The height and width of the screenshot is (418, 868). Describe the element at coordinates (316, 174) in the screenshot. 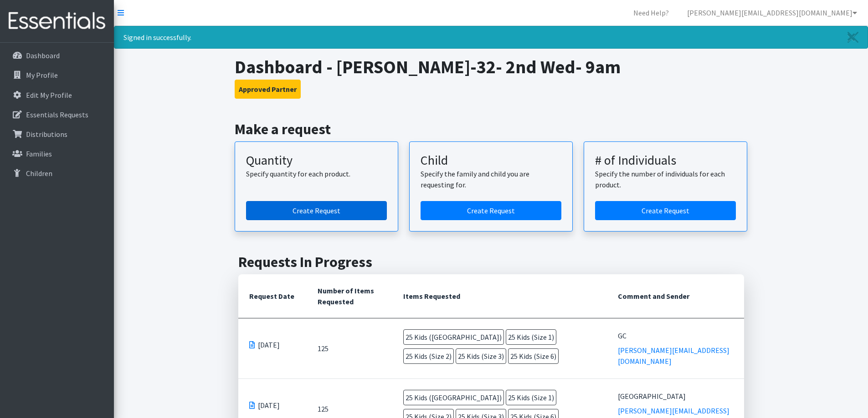

I see `p: Specify quantity for each product.` at that location.